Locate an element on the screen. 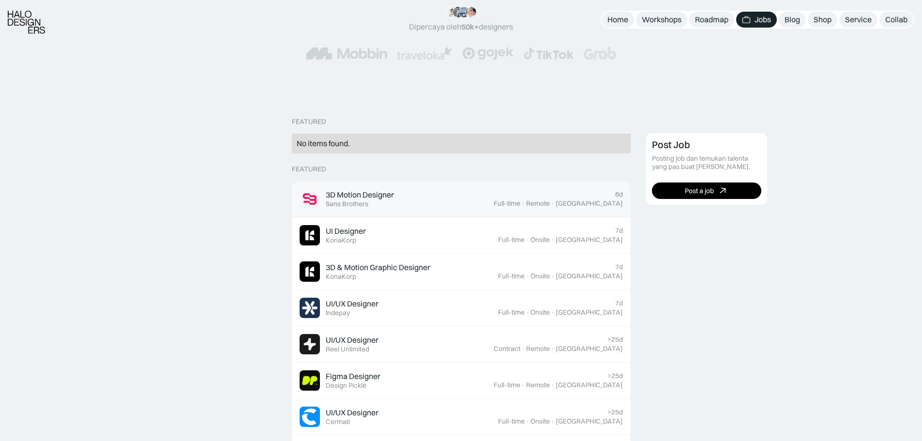 The image size is (922, 441). div: Reel Unlimited is located at coordinates (348, 349).